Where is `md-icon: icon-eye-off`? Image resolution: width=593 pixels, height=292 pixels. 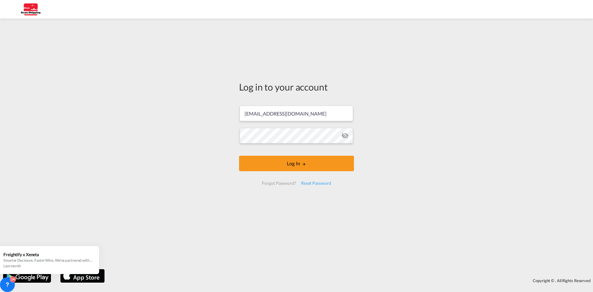
md-icon: icon-eye-off is located at coordinates (345, 136).